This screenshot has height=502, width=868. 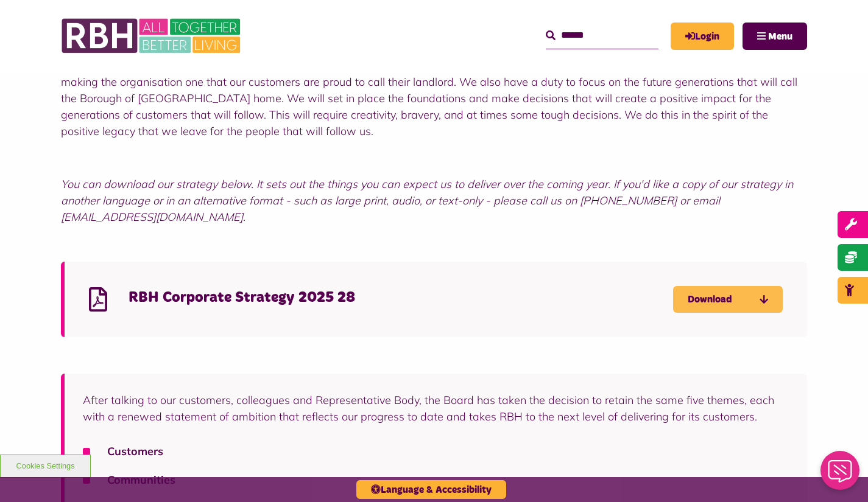 I want to click on strong: Customers, so click(x=135, y=451).